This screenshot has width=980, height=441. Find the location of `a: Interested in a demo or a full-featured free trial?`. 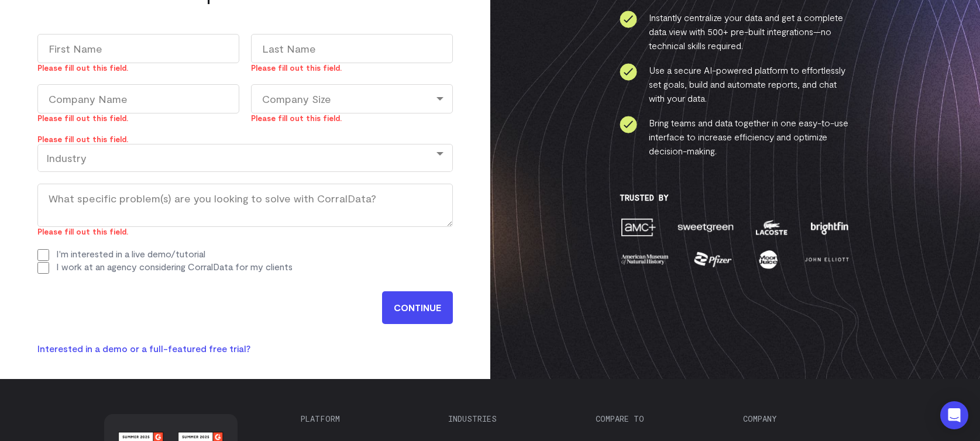

a: Interested in a demo or a full-featured free trial? is located at coordinates (144, 348).